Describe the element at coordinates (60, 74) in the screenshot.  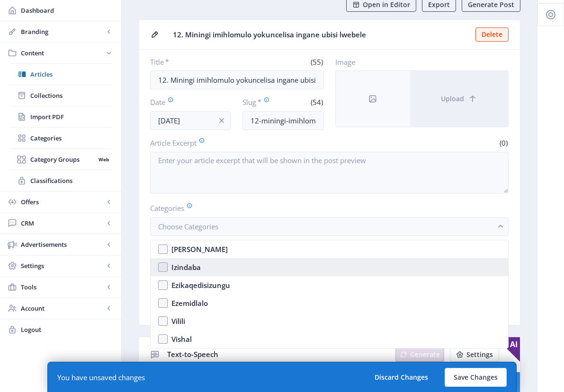
I see `a: Articles` at that location.